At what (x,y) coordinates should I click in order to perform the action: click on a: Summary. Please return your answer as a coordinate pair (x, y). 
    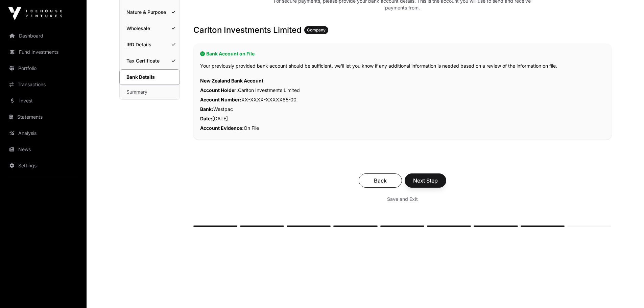
    Looking at the image, I should click on (149, 92).